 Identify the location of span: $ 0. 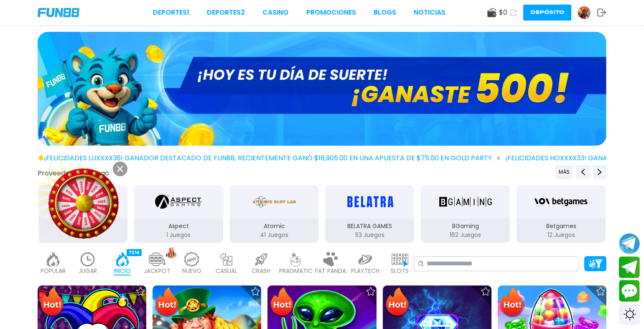
(503, 13).